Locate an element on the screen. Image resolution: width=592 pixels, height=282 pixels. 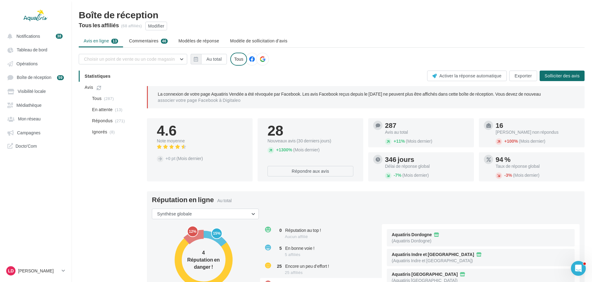
a: Médiathèque is located at coordinates (36, 105).